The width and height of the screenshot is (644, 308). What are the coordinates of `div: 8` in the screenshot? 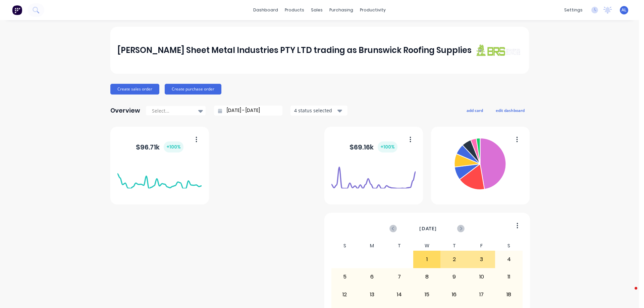 It's located at (427, 277).